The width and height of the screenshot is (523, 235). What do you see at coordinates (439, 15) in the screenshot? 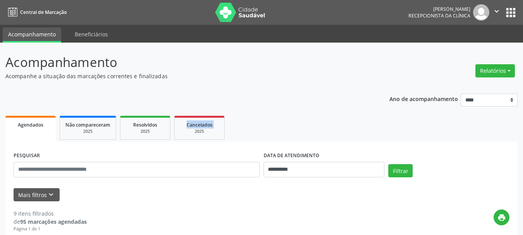
I see `span: Recepcionista da clínica` at bounding box center [439, 15].